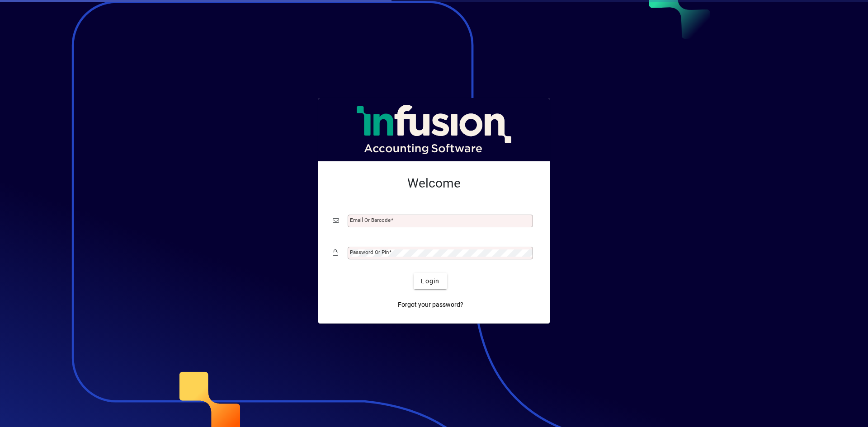 The image size is (868, 427). What do you see at coordinates (369, 252) in the screenshot?
I see `mat-label: Password or Pin` at bounding box center [369, 252].